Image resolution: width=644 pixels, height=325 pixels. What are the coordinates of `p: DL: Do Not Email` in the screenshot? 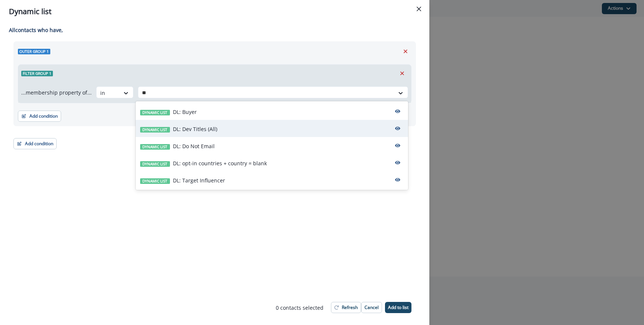 It's located at (194, 146).